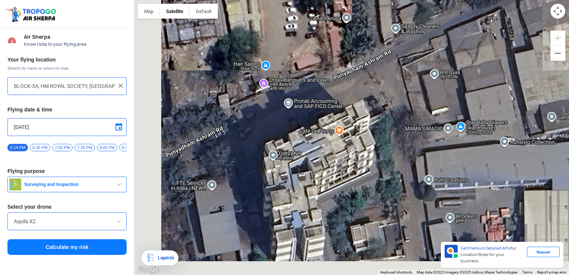 The height and width of the screenshot is (275, 569). I want to click on input: Search by name or Brand, so click(67, 221).